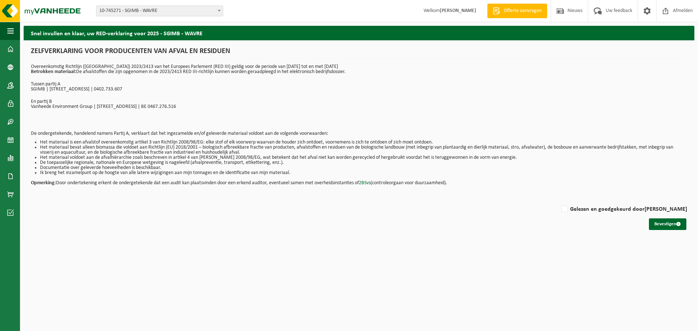 The width and height of the screenshot is (698, 331). Describe the element at coordinates (364, 173) in the screenshot. I see `li: Ik breng het inzamelpunt op de hoogte van alle latere wijzigingen aan mijn tonnages en de identif...` at that location.